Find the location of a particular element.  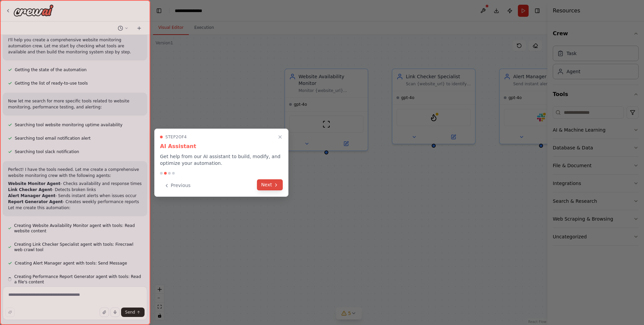

span: Step 2 of 4 is located at coordinates (176, 137).